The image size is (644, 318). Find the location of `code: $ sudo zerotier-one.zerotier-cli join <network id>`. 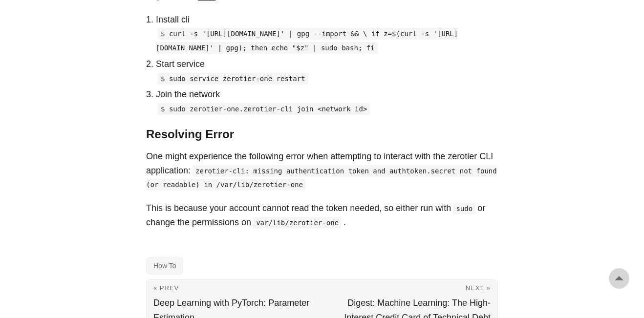

code: $ sudo zerotier-one.zerotier-cli join <network id> is located at coordinates (264, 109).